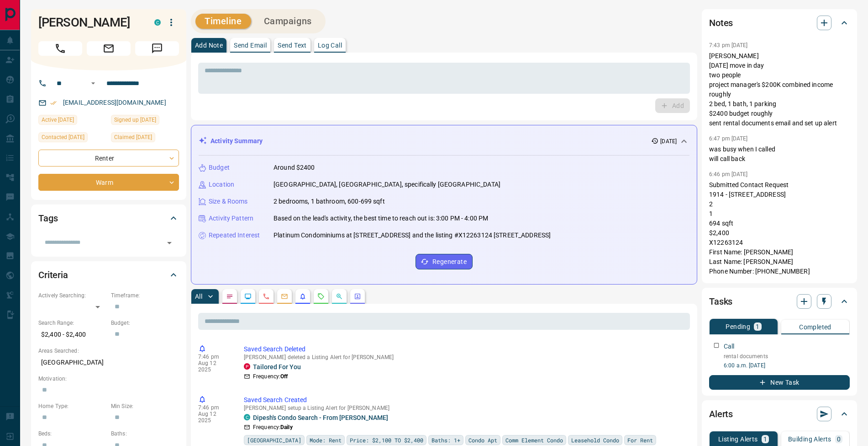 This screenshot has width=868, height=446. Describe the element at coordinates (595, 440) in the screenshot. I see `span: Leasehold Condo` at that location.